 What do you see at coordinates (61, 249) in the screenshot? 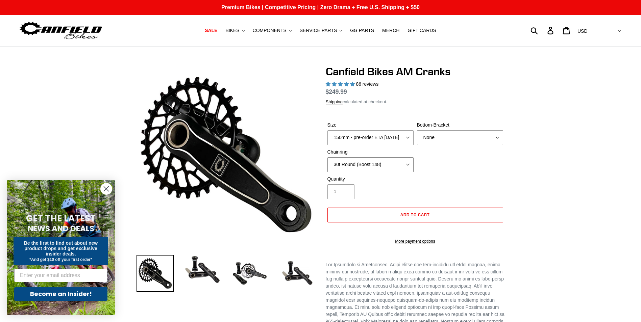
I see `span: Be the first to find out about new product drops and get exclusive insider deals.` at bounding box center [61, 249].